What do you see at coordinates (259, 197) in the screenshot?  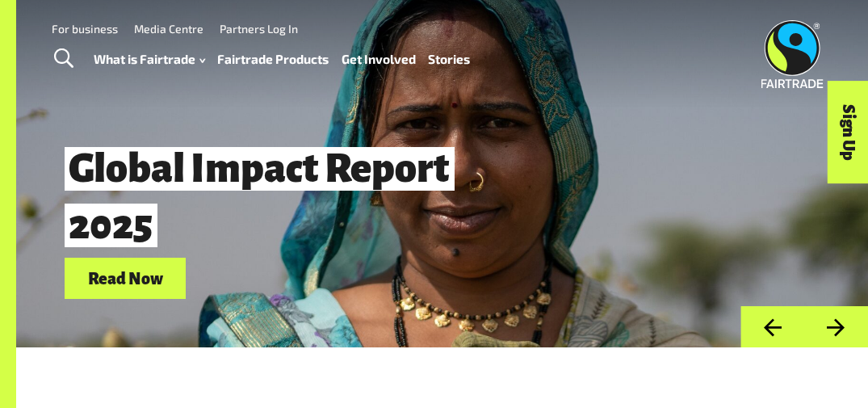 I see `span: Global Impact Report 2025` at bounding box center [259, 197].